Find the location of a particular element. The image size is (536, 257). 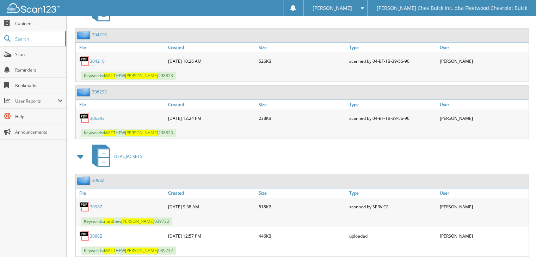

span: Search is located at coordinates (38, 39).